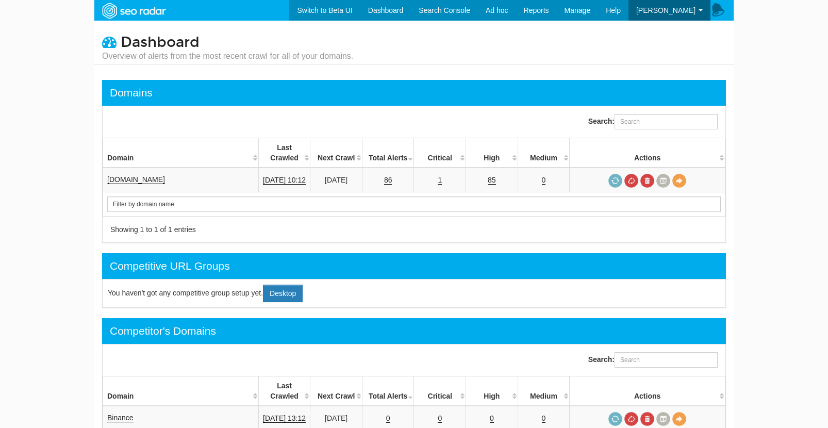 The height and width of the screenshot is (428, 828). I want to click on a: Desktop, so click(283, 293).